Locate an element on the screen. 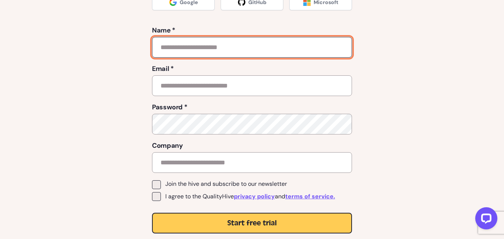  button: Open LiveChat chat widget is located at coordinates (17, 14).